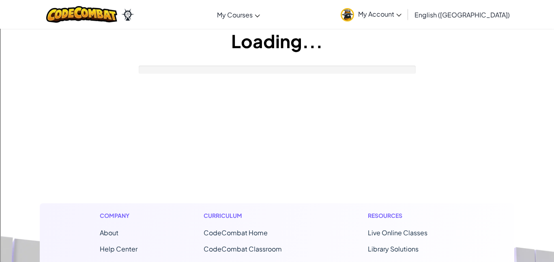  I want to click on span: My Courses, so click(235, 15).